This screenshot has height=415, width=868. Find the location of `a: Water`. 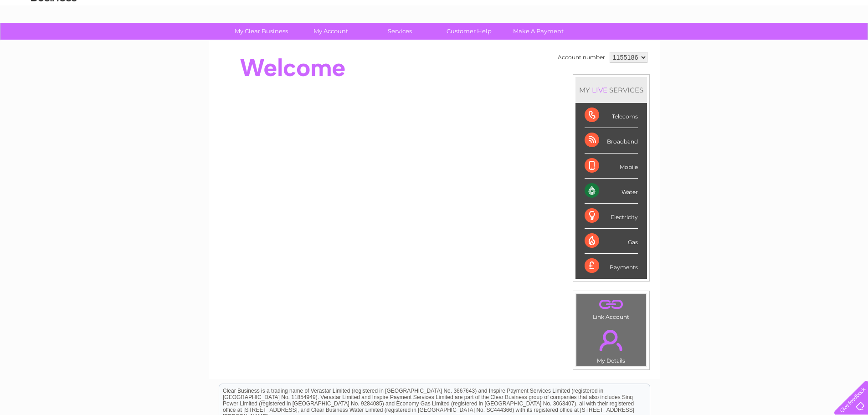

a: Water is located at coordinates (716, 42).